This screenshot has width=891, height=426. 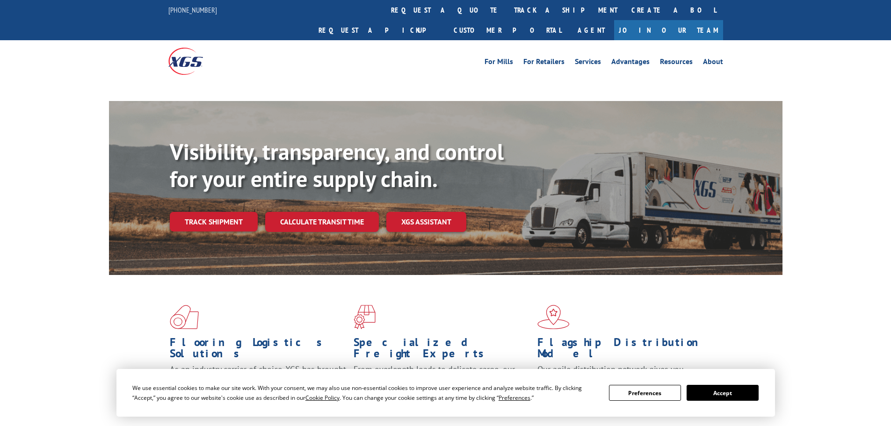 What do you see at coordinates (322, 397) in the screenshot?
I see `span: Cookie Policy` at bounding box center [322, 397].